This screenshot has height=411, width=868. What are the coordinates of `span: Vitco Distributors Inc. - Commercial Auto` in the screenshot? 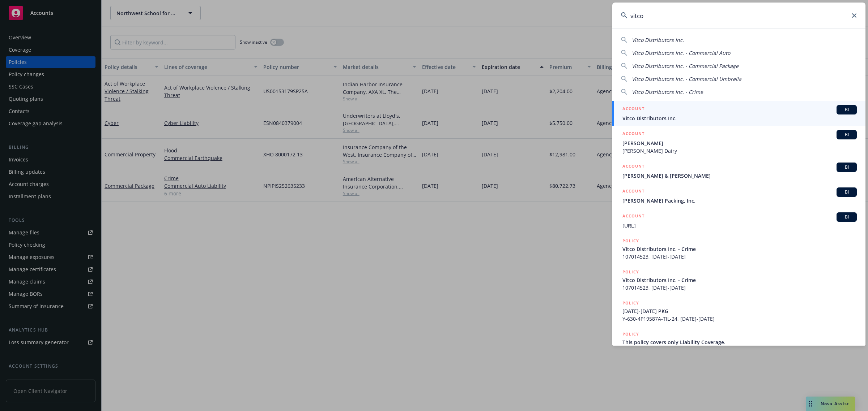 It's located at (681, 53).